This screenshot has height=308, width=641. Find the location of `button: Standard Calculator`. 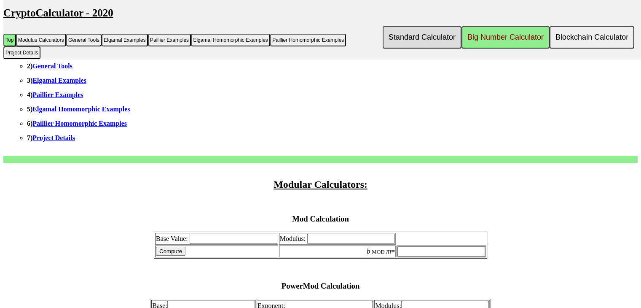

button: Standard Calculator is located at coordinates (422, 37).